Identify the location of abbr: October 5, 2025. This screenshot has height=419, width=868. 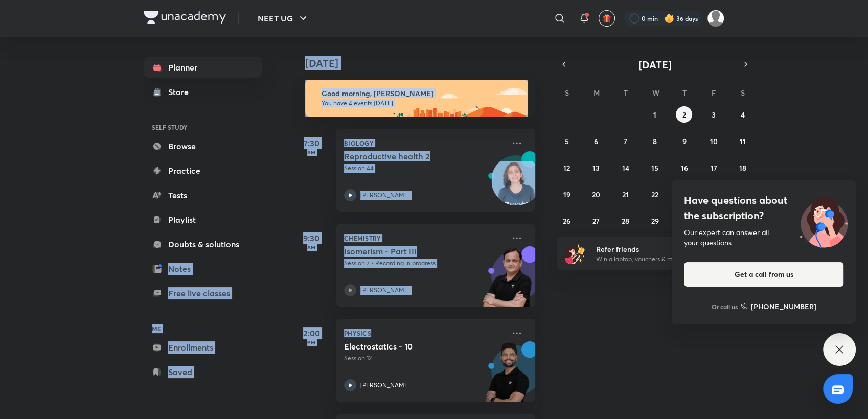
(567, 141).